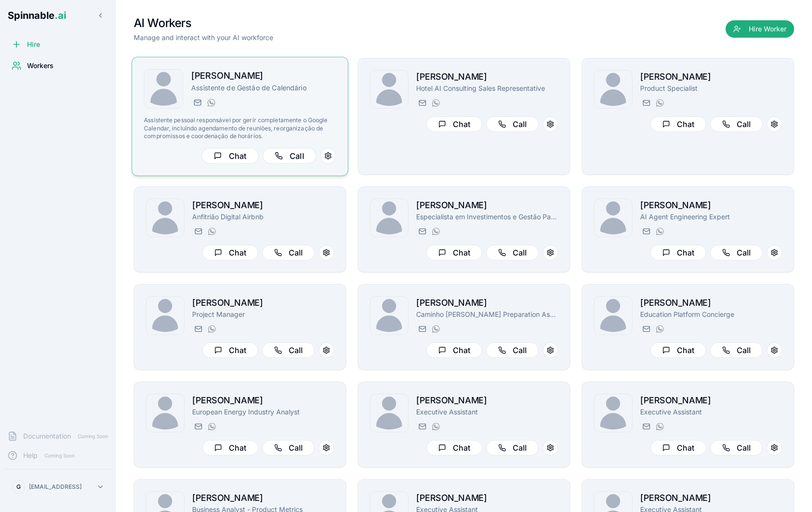 Image resolution: width=812 pixels, height=512 pixels. I want to click on p: Education Platform Concierge, so click(711, 314).